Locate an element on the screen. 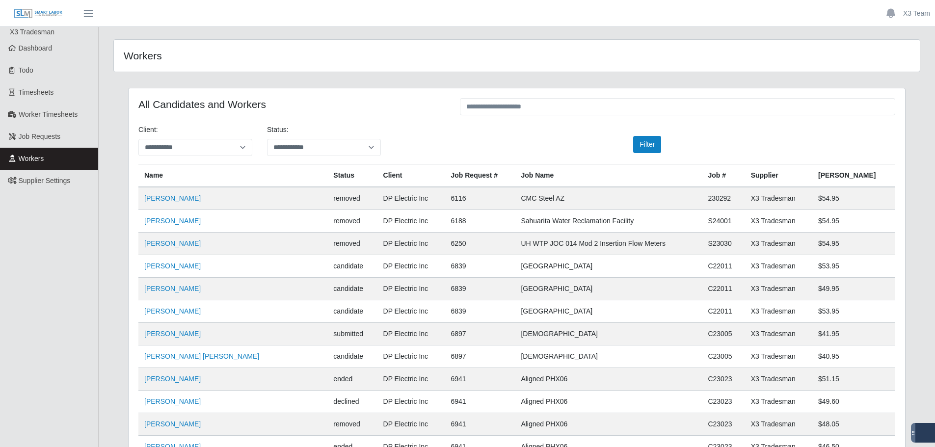 The image size is (935, 447). a: X3 Team is located at coordinates (916, 13).